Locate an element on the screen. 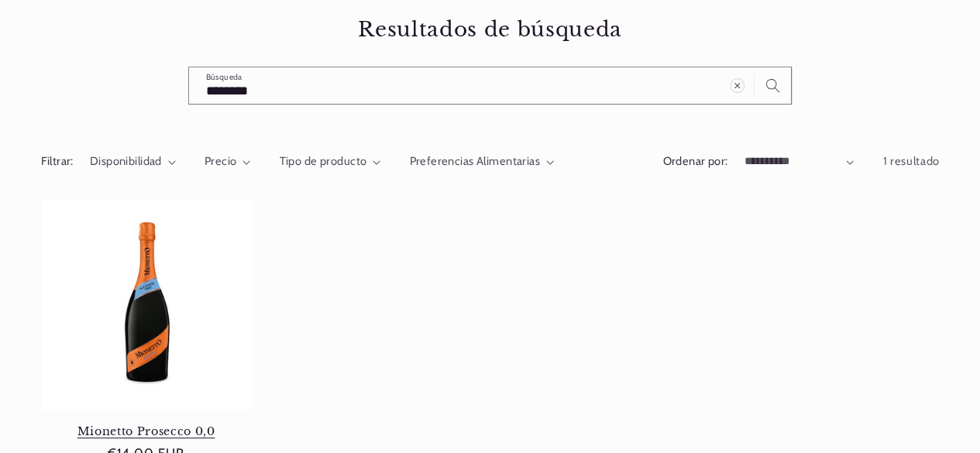  a: Mionetto Prosecco 0,0 is located at coordinates (146, 432).